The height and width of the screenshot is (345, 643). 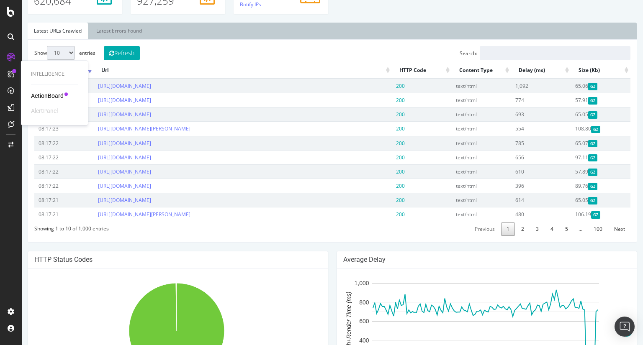 What do you see at coordinates (519, 186) in the screenshot?
I see `td: 396` at bounding box center [519, 186].